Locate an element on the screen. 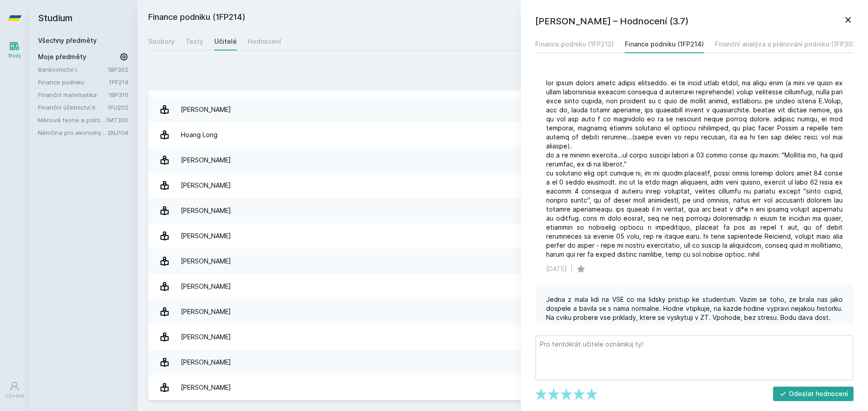 The height and width of the screenshot is (411, 868). a: Testy is located at coordinates (195, 42).